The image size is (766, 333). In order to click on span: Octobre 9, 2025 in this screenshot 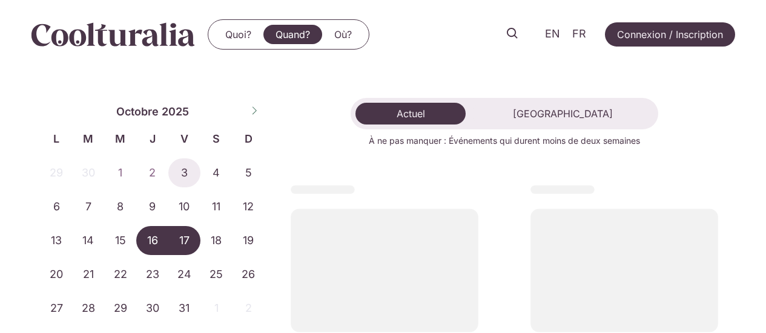, I will do `click(152, 207)`.